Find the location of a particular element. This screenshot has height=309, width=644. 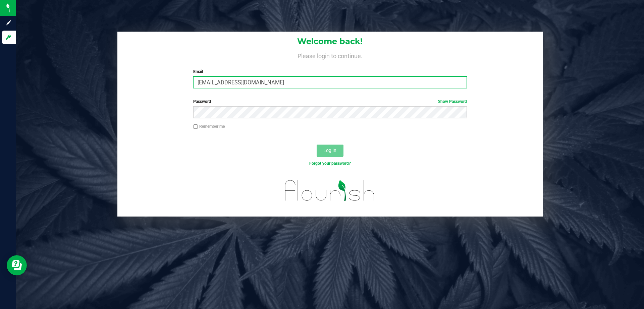

h1: Welcome back! is located at coordinates (330, 41).